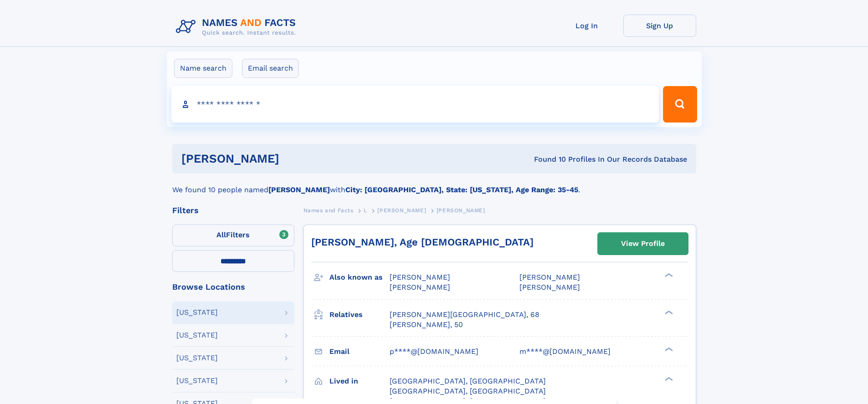  Describe the element at coordinates (415, 105) in the screenshot. I see `input: search input` at that location.